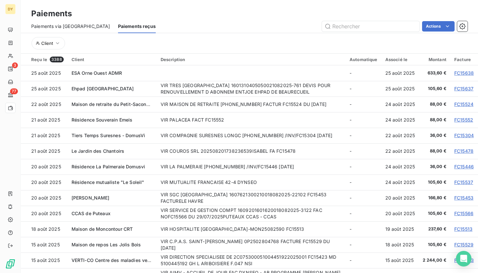  I want to click on div: Automatique, so click(363, 59).